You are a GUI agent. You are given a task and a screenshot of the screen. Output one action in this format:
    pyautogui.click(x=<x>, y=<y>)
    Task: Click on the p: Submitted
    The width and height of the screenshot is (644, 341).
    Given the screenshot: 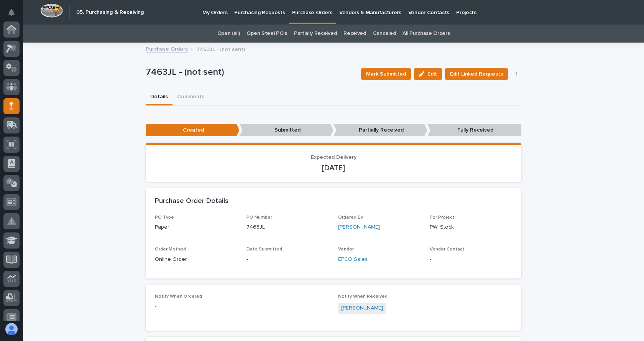 What is the action you would take?
    pyautogui.click(x=286, y=130)
    